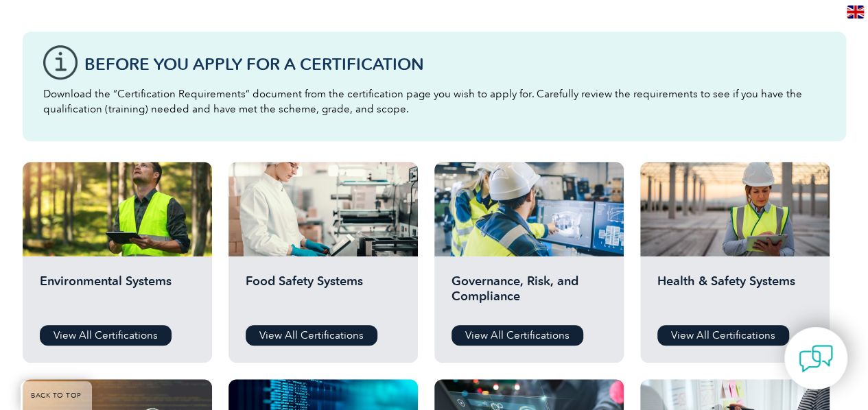 The height and width of the screenshot is (410, 868). Describe the element at coordinates (56, 395) in the screenshot. I see `a: BACK TO TOP` at that location.